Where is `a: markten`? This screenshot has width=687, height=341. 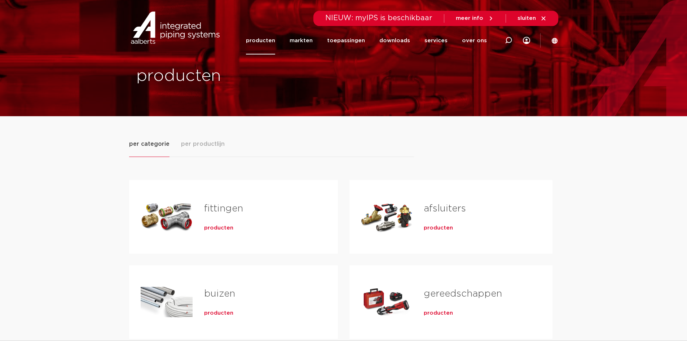 a: markten is located at coordinates (301, 40).